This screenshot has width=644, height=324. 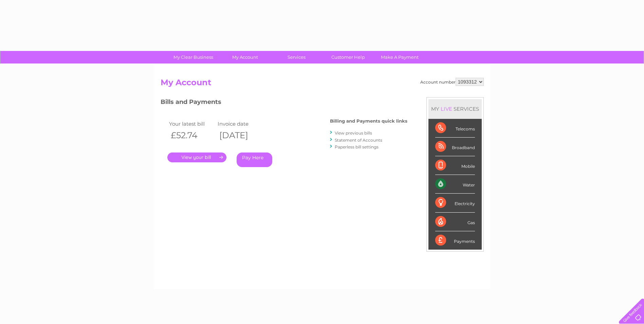 I want to click on div: Gas, so click(x=455, y=222).